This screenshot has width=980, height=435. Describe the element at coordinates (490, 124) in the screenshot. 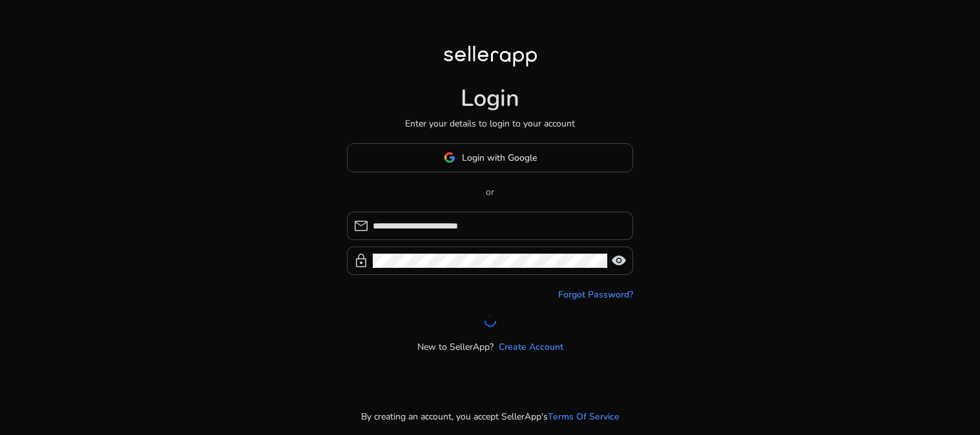

I see `p: Enter your details to login to your account` at that location.